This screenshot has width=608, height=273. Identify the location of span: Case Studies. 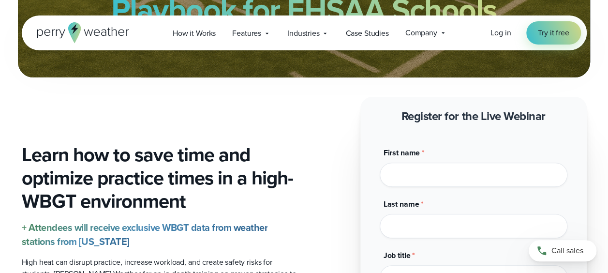
(367, 33).